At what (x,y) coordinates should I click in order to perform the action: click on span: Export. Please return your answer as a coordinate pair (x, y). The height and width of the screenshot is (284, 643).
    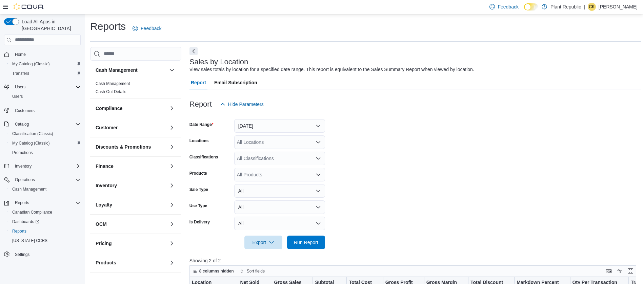
    Looking at the image, I should click on (263, 243).